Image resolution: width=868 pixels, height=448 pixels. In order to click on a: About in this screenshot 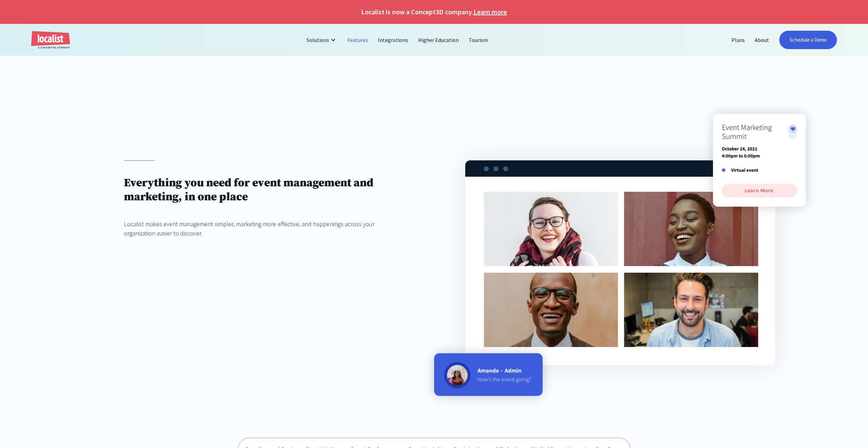, I will do `click(762, 40)`.